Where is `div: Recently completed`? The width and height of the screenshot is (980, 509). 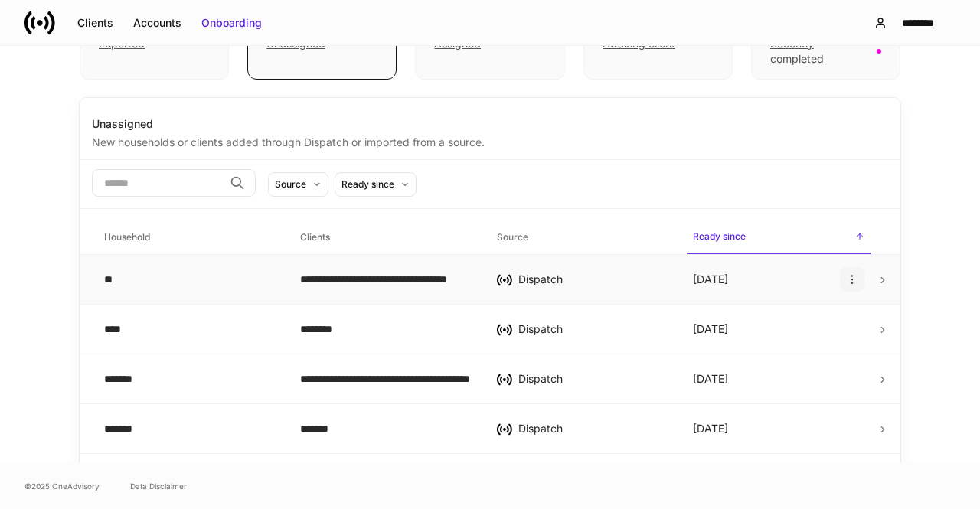
div: Recently completed is located at coordinates (818, 51).